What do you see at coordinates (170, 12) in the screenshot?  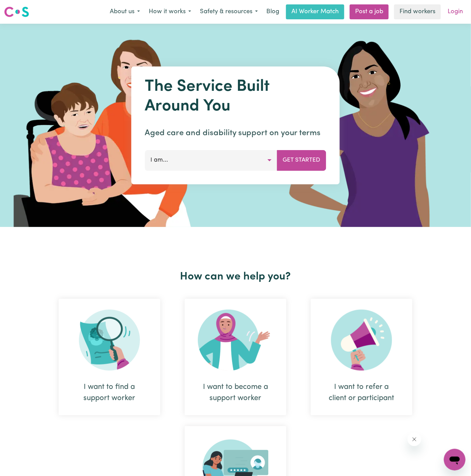 I see `button: How it works` at bounding box center [170, 12].